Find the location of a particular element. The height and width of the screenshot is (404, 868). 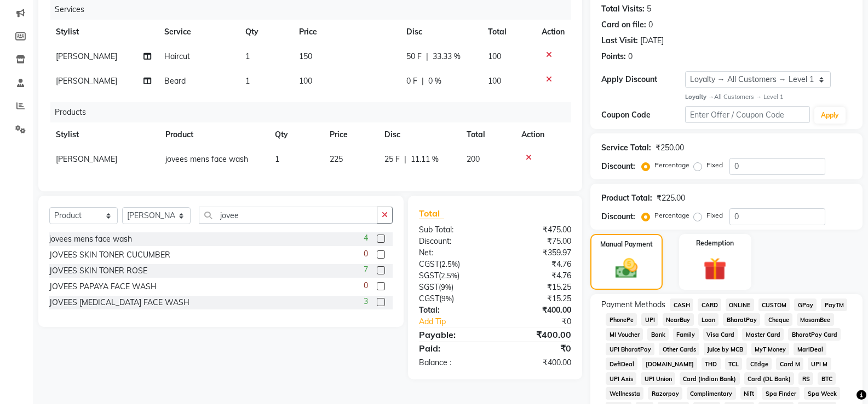

span: Card (Indian Bank) is located at coordinates (709, 379).